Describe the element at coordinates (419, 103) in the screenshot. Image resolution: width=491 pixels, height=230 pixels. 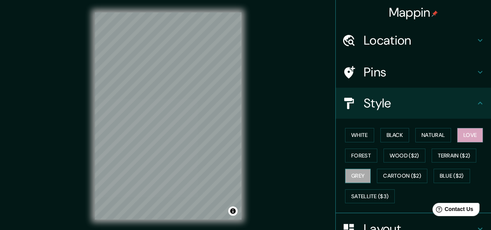
I see `h4: Style` at that location.